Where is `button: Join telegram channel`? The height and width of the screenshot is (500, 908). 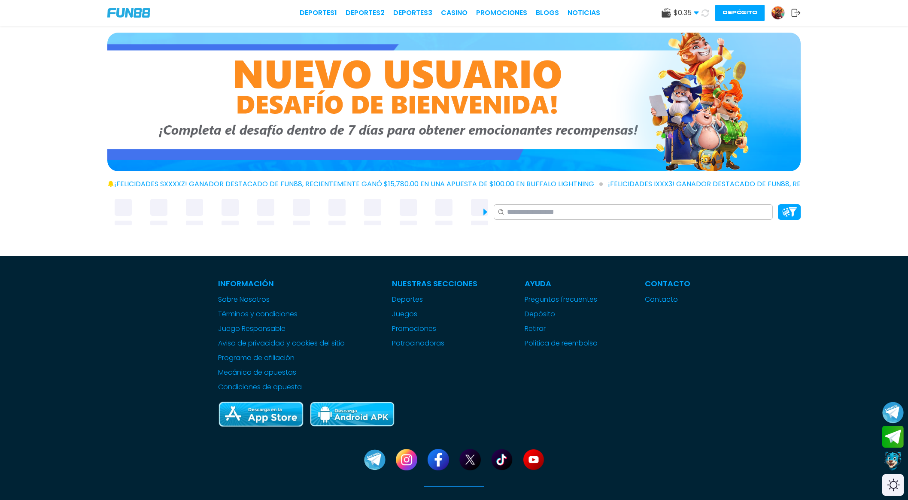 button: Join telegram channel is located at coordinates (893, 412).